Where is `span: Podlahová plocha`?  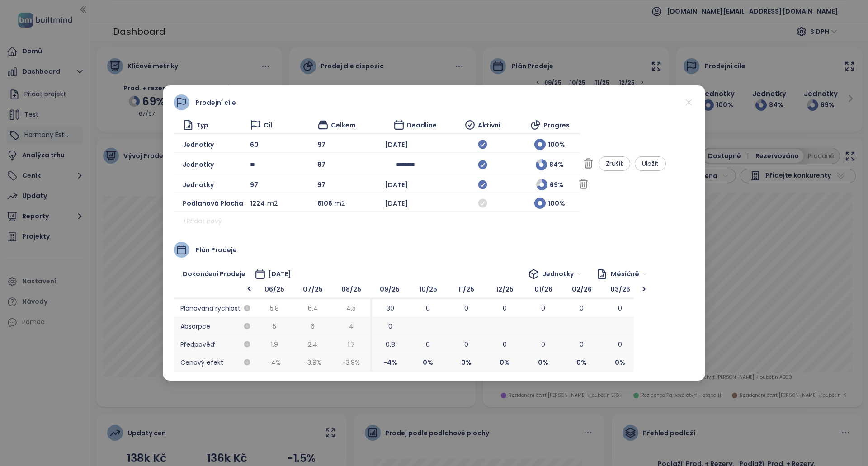 span: Podlahová plocha is located at coordinates (213, 203).